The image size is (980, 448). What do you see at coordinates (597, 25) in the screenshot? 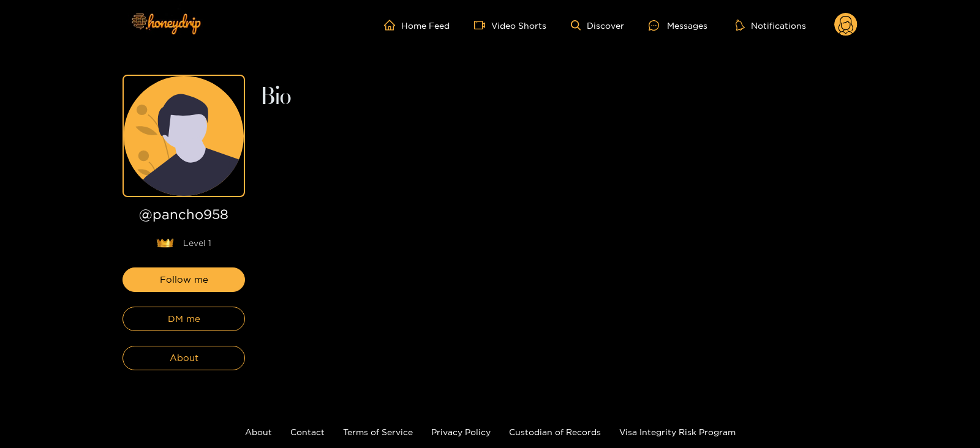
I see `a: Discover` at bounding box center [597, 25].